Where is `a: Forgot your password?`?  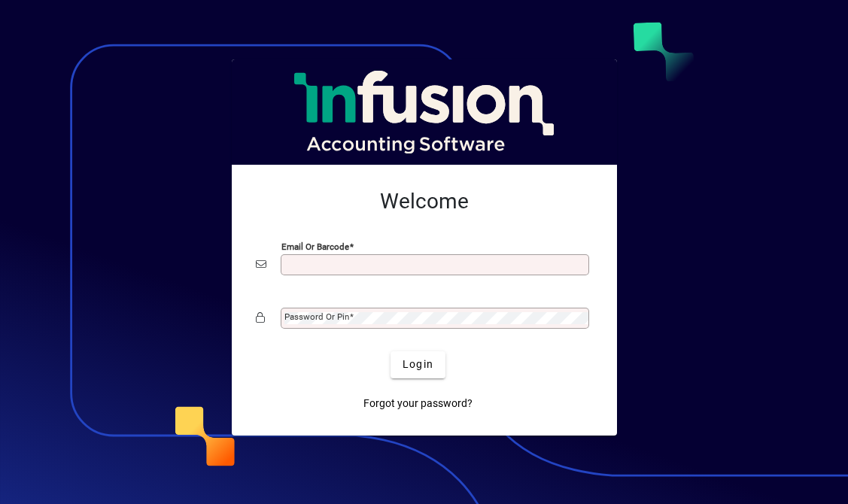 a: Forgot your password? is located at coordinates (417, 404).